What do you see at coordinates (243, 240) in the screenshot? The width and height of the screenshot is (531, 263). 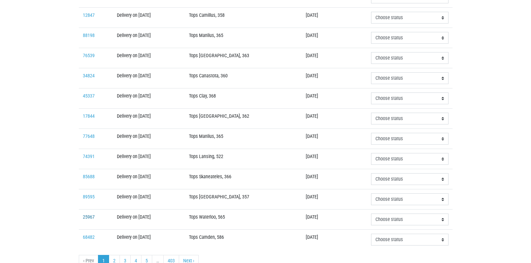 I see `td: Tops Camden, 586` at bounding box center [243, 240].